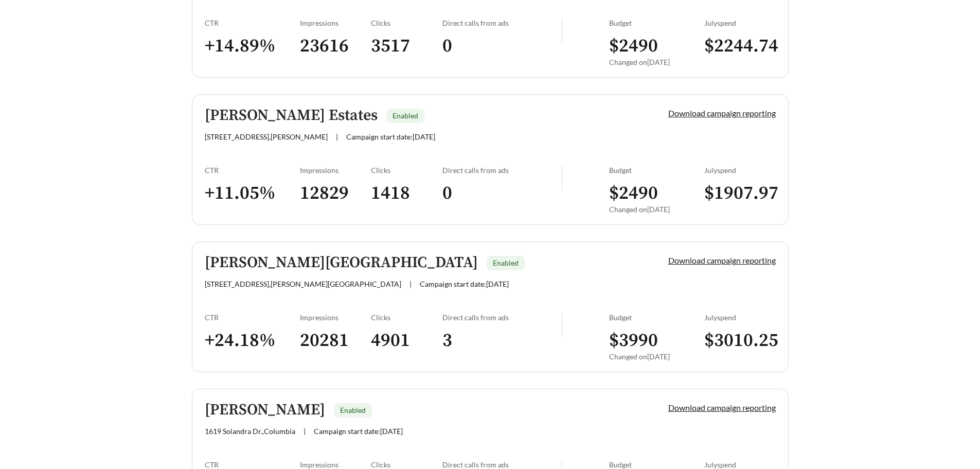 The image size is (980, 469). What do you see at coordinates (252, 46) in the screenshot?
I see `h3: + 14.89 %` at bounding box center [252, 46].